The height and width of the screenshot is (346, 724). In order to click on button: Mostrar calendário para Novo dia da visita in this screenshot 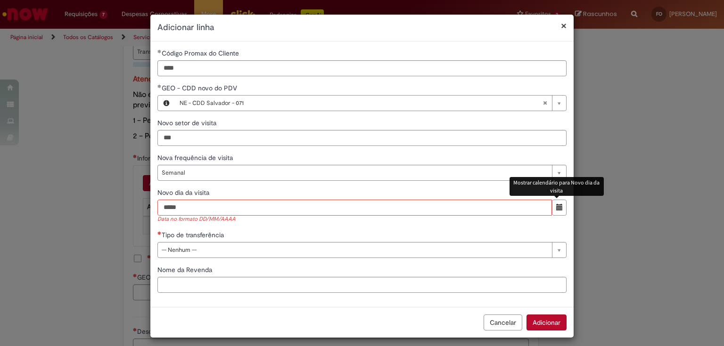, I will do `click(559, 208)`.